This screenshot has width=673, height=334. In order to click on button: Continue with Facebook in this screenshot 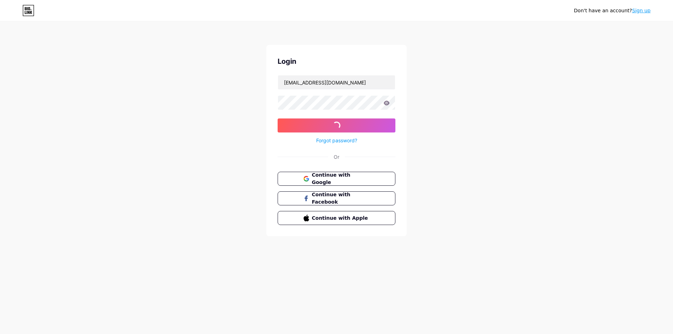, I will do `click(337, 198)`.